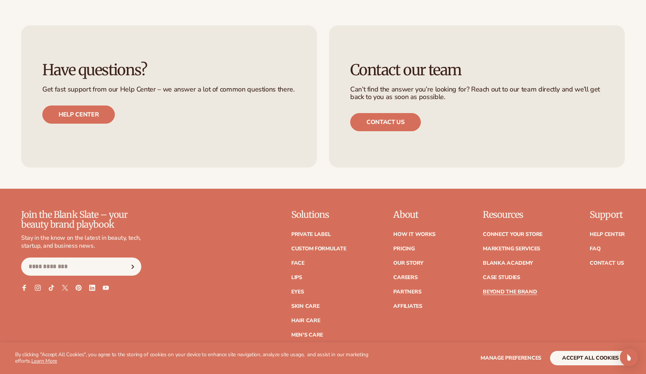  I want to click on a: FAQ, so click(595, 249).